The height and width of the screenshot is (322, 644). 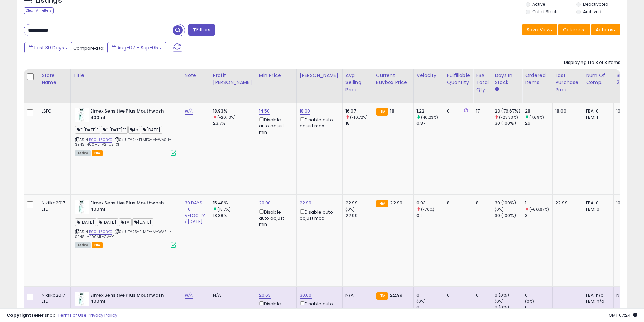 I want to click on div: 23.7%, so click(x=234, y=123).